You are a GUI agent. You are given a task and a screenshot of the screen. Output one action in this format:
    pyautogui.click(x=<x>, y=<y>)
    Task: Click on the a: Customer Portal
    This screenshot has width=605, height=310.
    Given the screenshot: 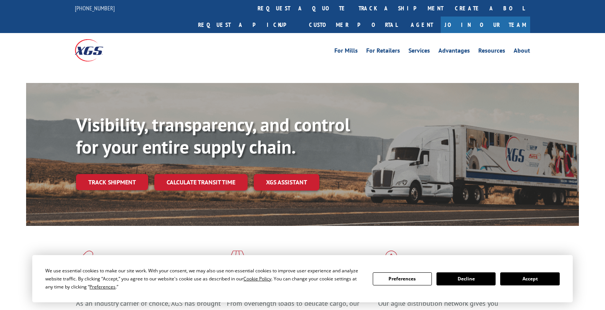 What is the action you would take?
    pyautogui.click(x=353, y=25)
    